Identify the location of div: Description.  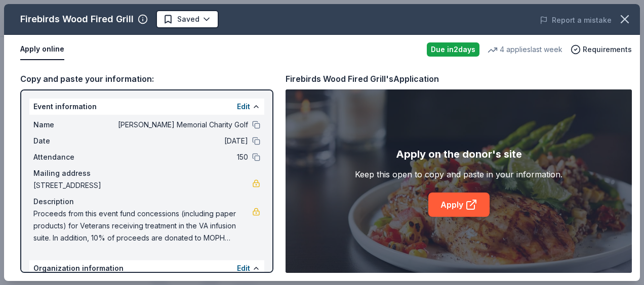
(147, 202).